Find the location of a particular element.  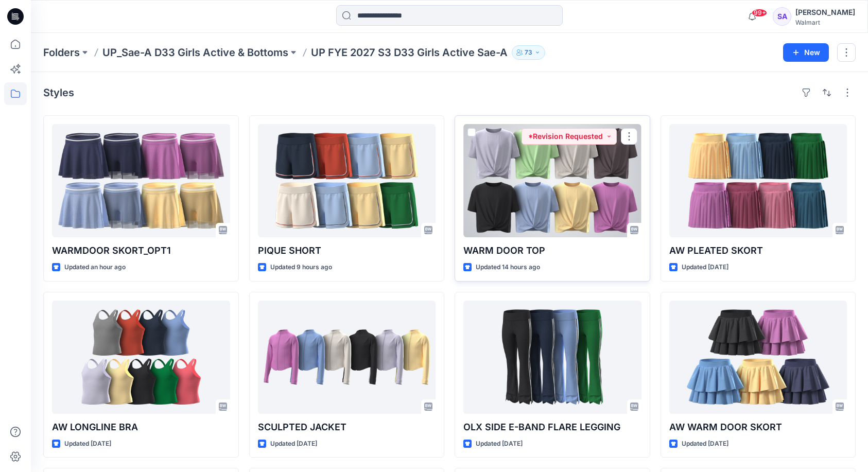

p: UP_Sae-A D33 Girls Active & Bottoms is located at coordinates (195, 52).